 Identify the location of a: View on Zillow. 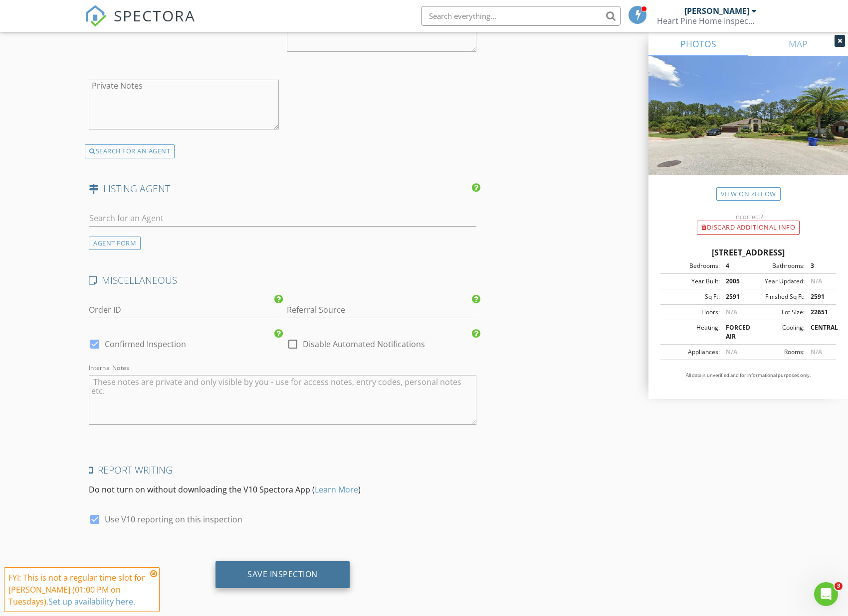
(748, 194).